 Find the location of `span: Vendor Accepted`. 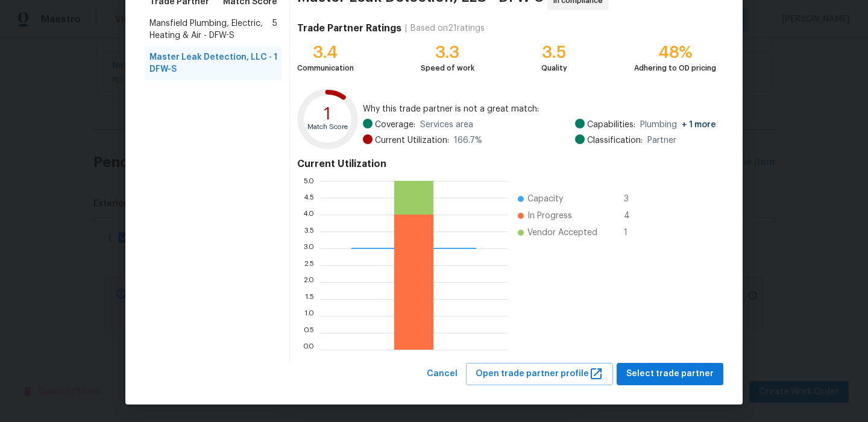

span: Vendor Accepted is located at coordinates (562, 232).